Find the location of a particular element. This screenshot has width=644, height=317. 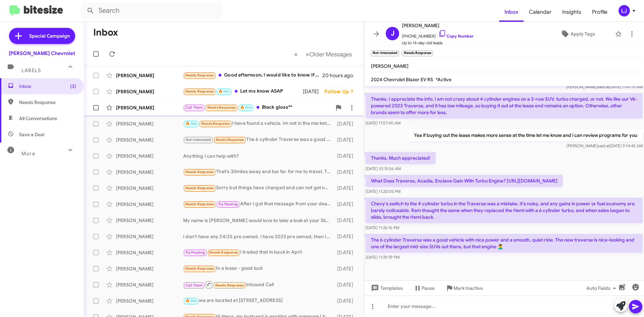

button: LJ is located at coordinates (625, 11).